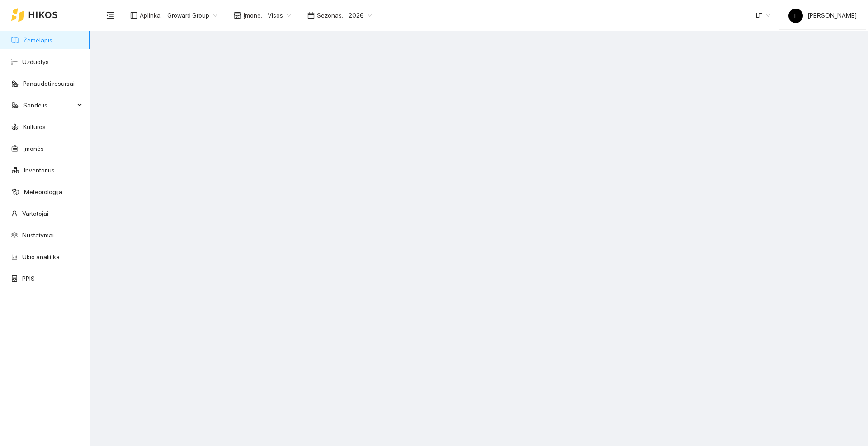  Describe the element at coordinates (796, 16) in the screenshot. I see `span: L` at that location.